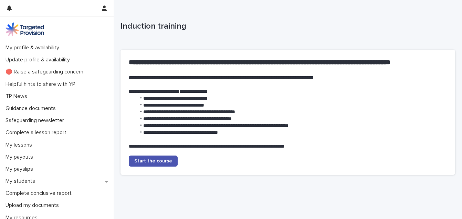 The image size is (462, 219). Describe the element at coordinates (21, 169) in the screenshot. I see `p: My payslips` at that location.